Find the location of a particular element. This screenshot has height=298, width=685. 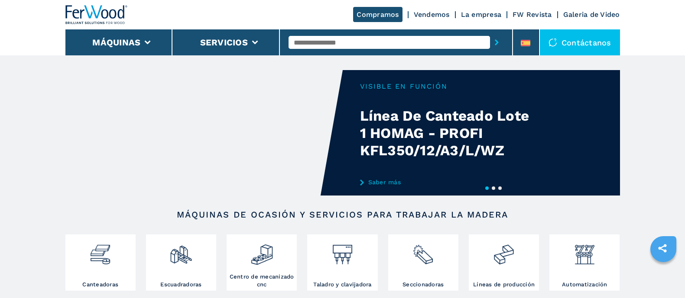

h2: Máquinas de ocasión y servicios para trabajar la madera is located at coordinates (343, 215).